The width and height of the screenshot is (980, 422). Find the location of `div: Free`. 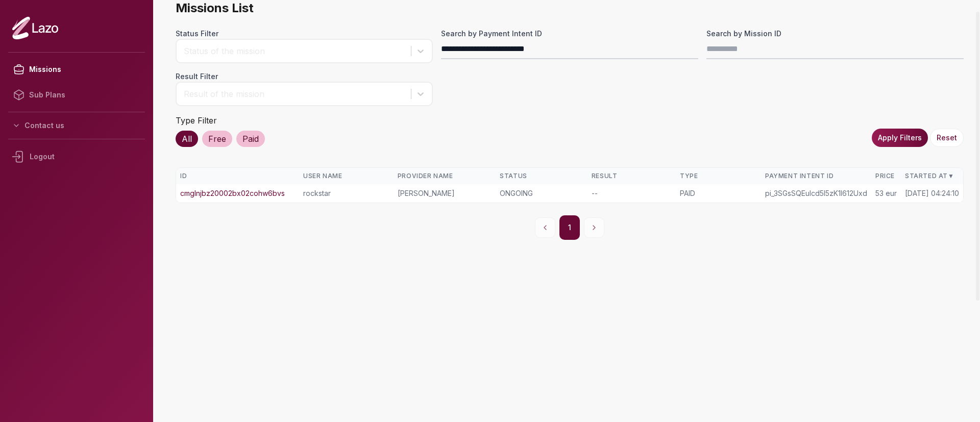

div: Free is located at coordinates (217, 139).